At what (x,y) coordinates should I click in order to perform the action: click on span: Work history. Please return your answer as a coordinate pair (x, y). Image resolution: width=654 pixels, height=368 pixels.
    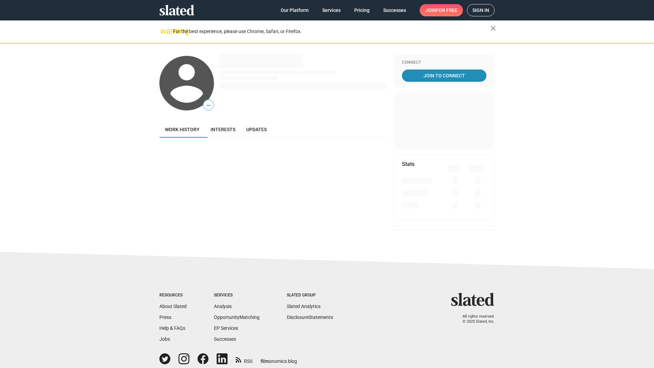
    Looking at the image, I should click on (182, 129).